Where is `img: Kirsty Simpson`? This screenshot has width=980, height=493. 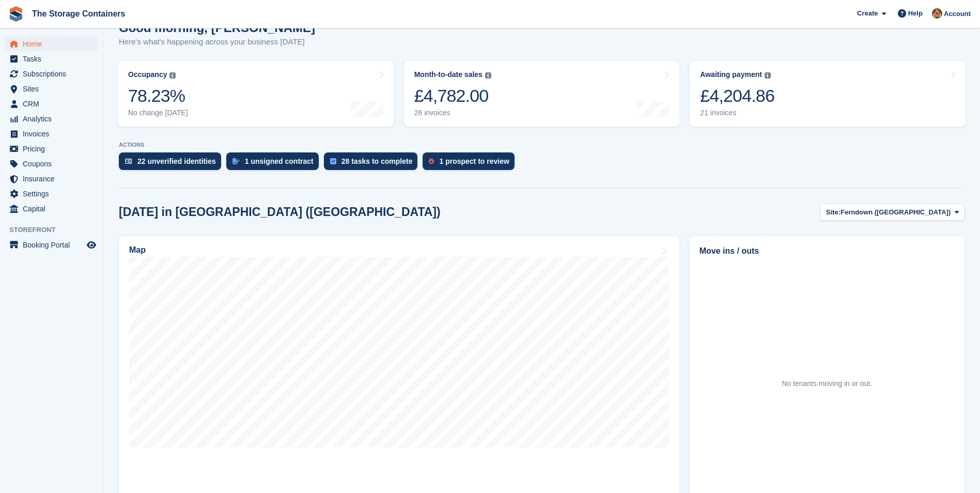 img: Kirsty Simpson is located at coordinates (937, 14).